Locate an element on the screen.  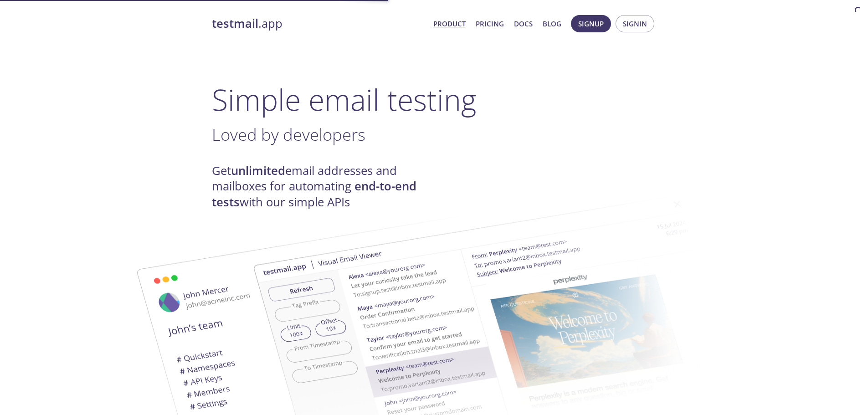
button: Signin is located at coordinates (635, 24).